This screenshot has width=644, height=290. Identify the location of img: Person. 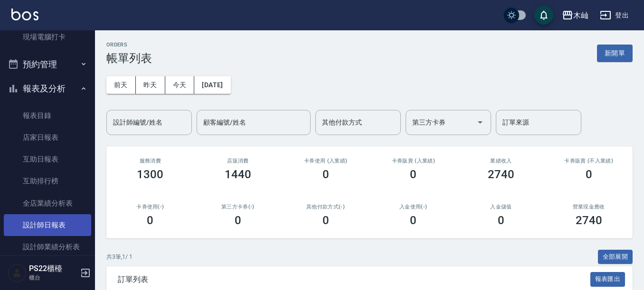
(17, 273).